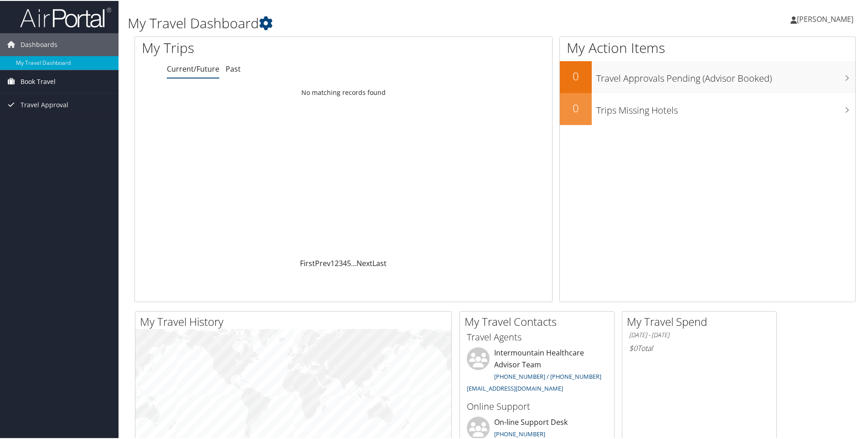 The image size is (868, 439). I want to click on a: 0Travel Approvals Pending (Advisor Booked), so click(707, 76).